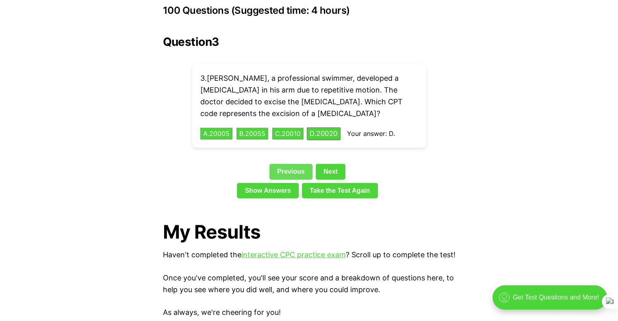  I want to click on button: B.20055, so click(252, 134).